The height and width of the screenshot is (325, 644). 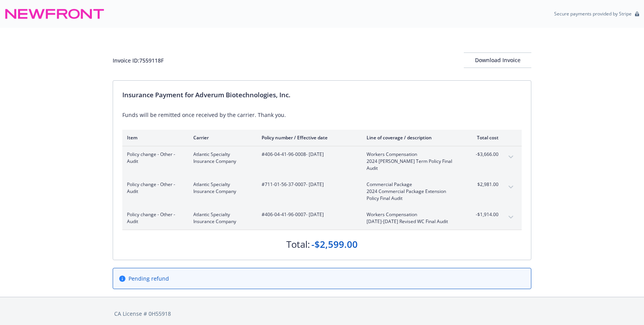 I want to click on div: Download Invoice, so click(x=497, y=60).